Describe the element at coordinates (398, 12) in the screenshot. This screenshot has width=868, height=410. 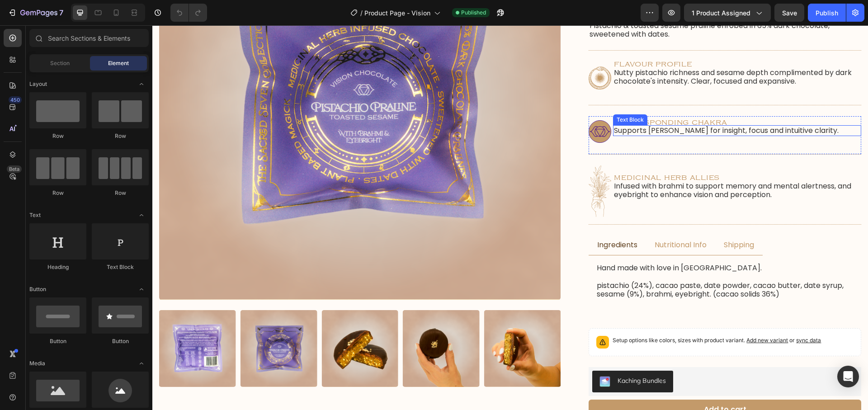
I see `span: Product Page - Vision` at that location.